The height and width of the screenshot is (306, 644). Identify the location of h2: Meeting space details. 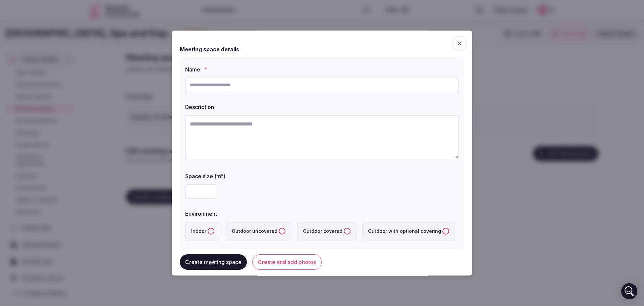
(209, 49).